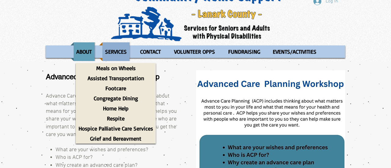 The width and height of the screenshot is (391, 168). Describe the element at coordinates (116, 52) in the screenshot. I see `a: SERVICES` at that location.